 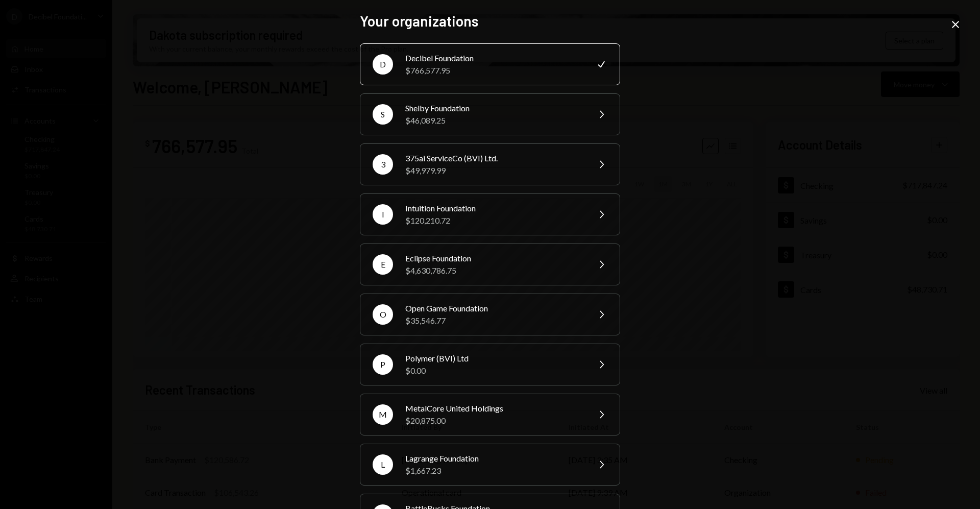 I want to click on div: Polymer (BVI) Ltd, so click(x=494, y=359).